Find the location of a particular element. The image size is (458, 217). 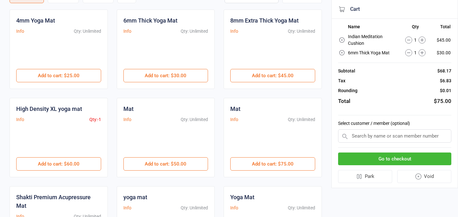

div: High Density XL yoga mat is located at coordinates (49, 109).